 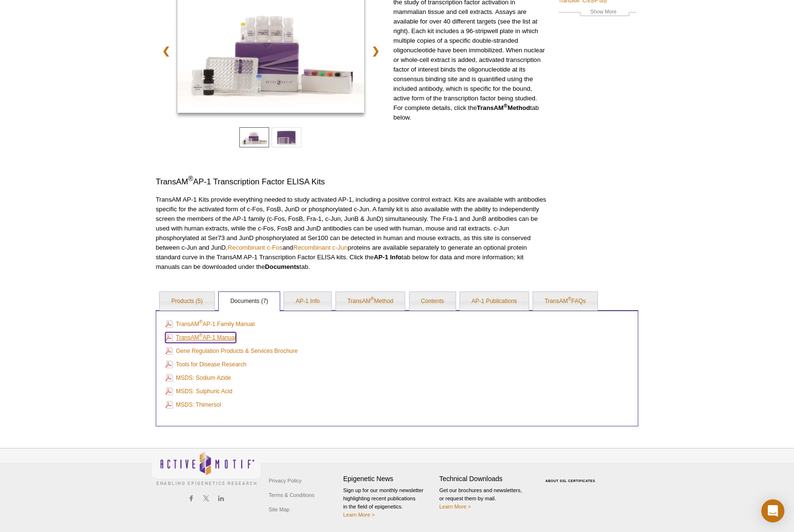 I want to click on a: Contents, so click(x=432, y=302).